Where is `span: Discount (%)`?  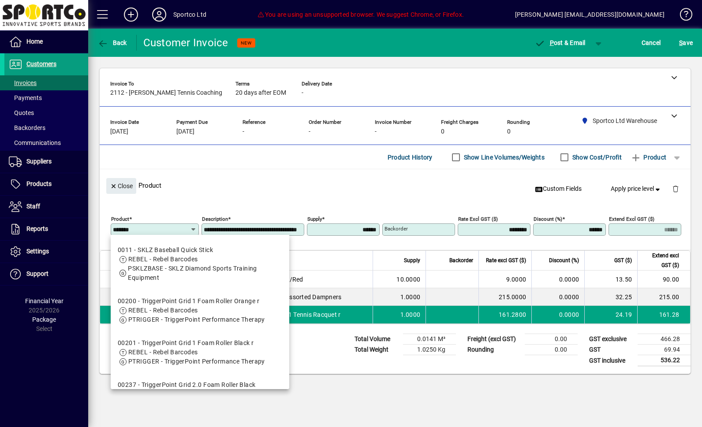
span: Discount (%) is located at coordinates (564, 261).